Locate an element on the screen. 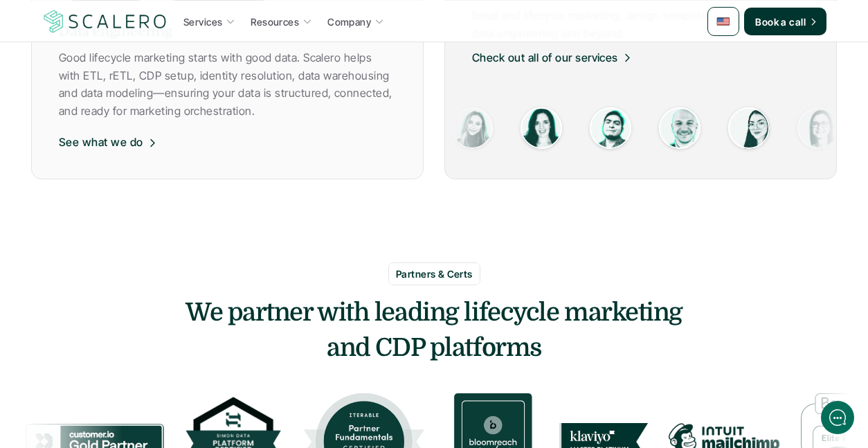 The height and width of the screenshot is (448, 868). span: New conversation is located at coordinates (127, 198).